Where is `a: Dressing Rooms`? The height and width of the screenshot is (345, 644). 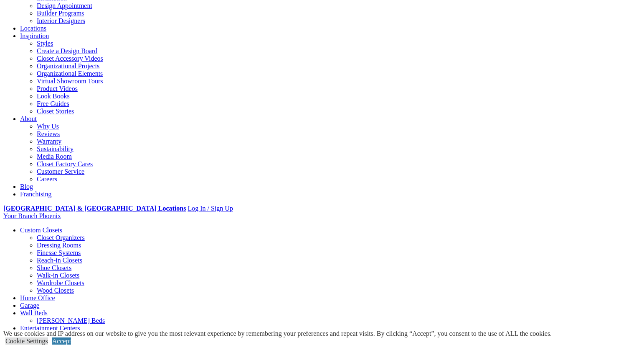 a: Dressing Rooms is located at coordinates (59, 245).